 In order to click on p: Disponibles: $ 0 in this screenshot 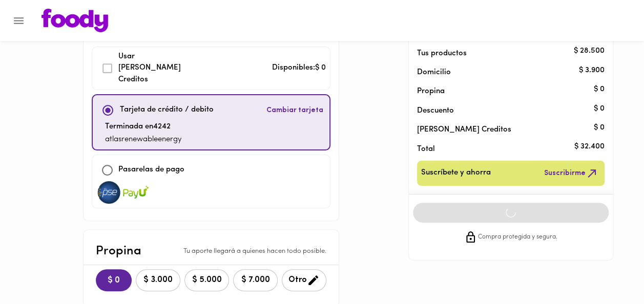, I will do `click(299, 68)`.